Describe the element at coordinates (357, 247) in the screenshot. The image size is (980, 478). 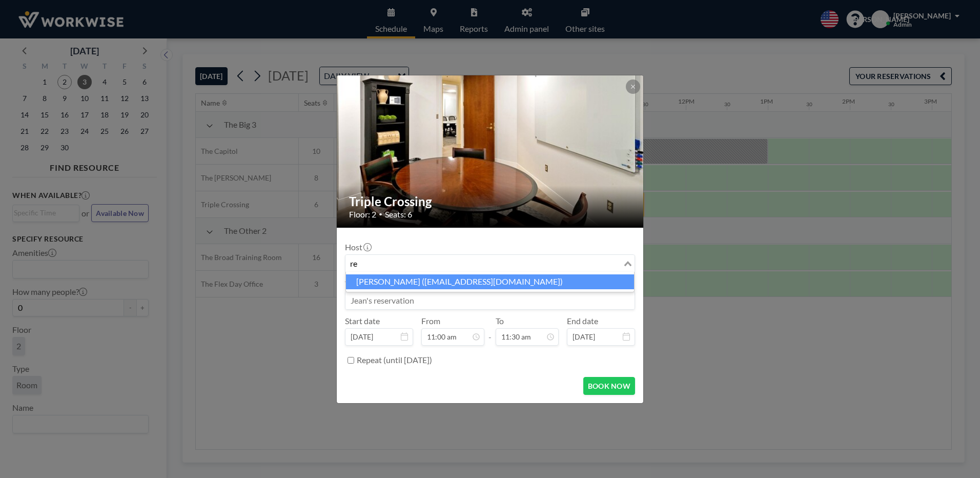
I see `label: Host` at that location.